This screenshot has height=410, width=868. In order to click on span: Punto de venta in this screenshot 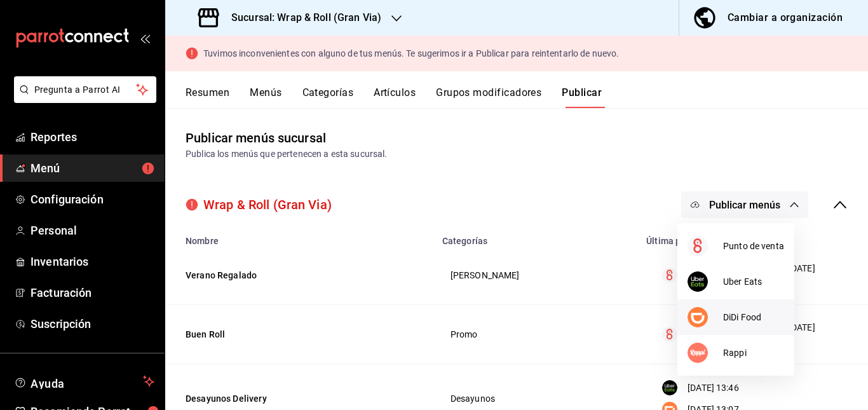, I will do `click(754, 246)`.